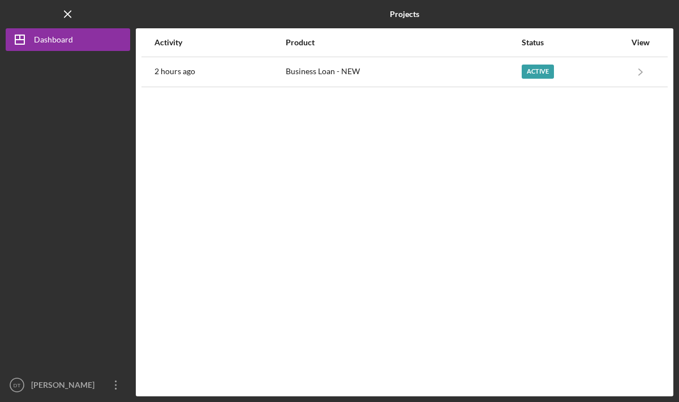 Image resolution: width=679 pixels, height=402 pixels. I want to click on b: Projects, so click(405, 14).